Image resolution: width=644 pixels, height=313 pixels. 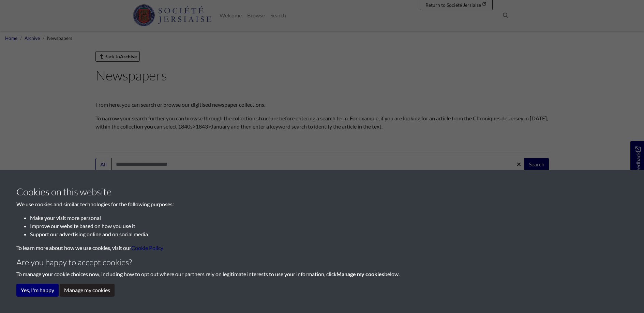 What do you see at coordinates (322, 204) in the screenshot?
I see `p: We use cookies and similar technologies for the following purposes:` at bounding box center [322, 204].